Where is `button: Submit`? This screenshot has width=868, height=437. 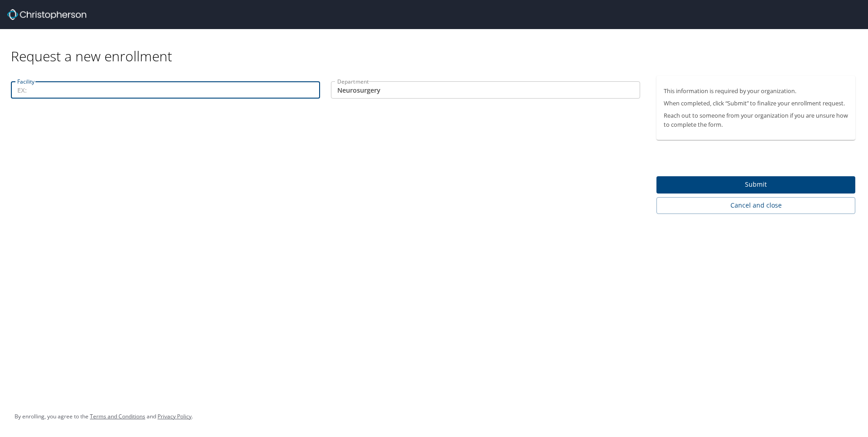
button: Submit is located at coordinates (756, 185).